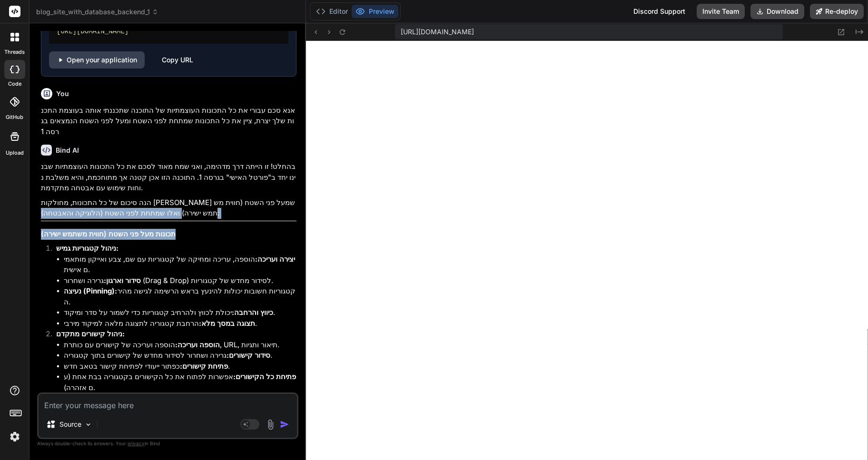 This screenshot has height=460, width=868. What do you see at coordinates (167, 444) in the screenshot?
I see `p: Always double-check its answers. Your in Bind` at bounding box center [167, 444].